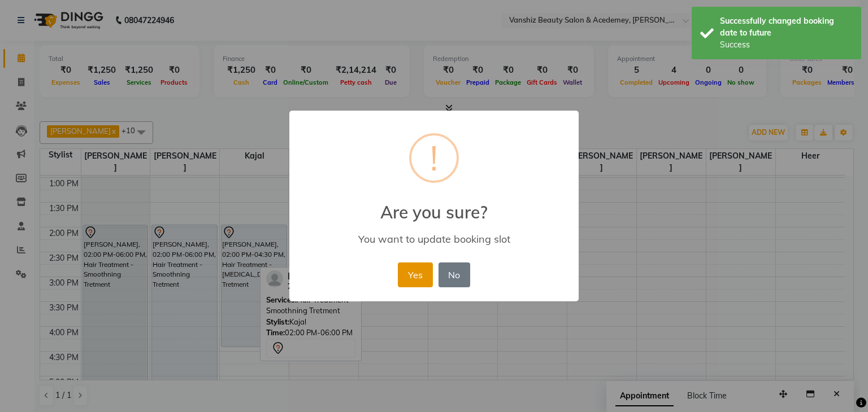 The image size is (868, 412). I want to click on div: Successfully changed booking date to future, so click(787, 27).